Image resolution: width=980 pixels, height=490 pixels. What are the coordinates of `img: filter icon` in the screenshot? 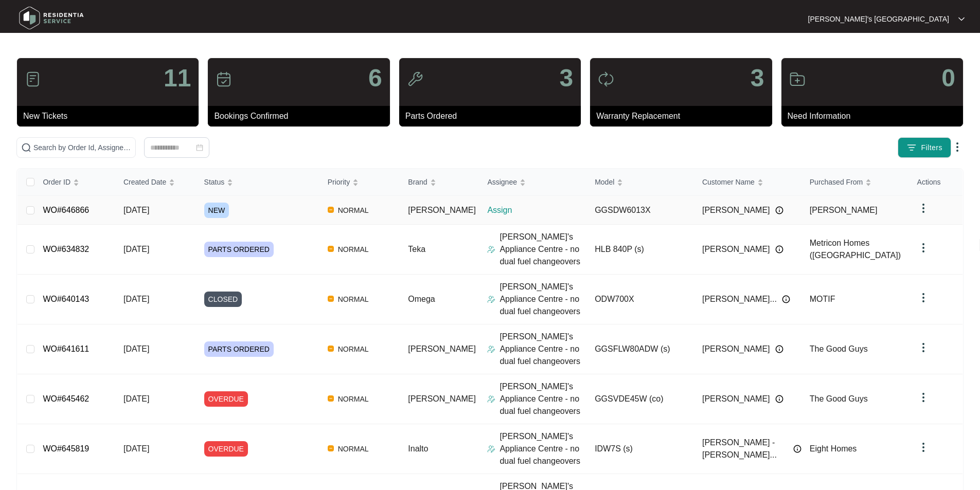 It's located at (911, 147).